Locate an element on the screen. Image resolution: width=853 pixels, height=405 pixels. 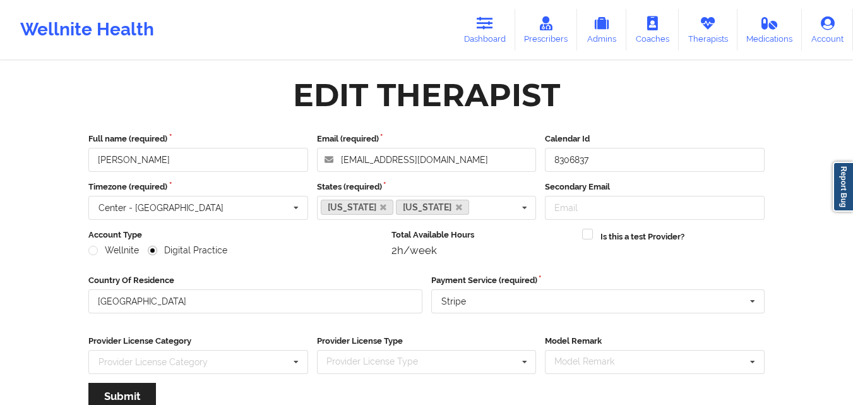
input: Email address is located at coordinates (427, 160).